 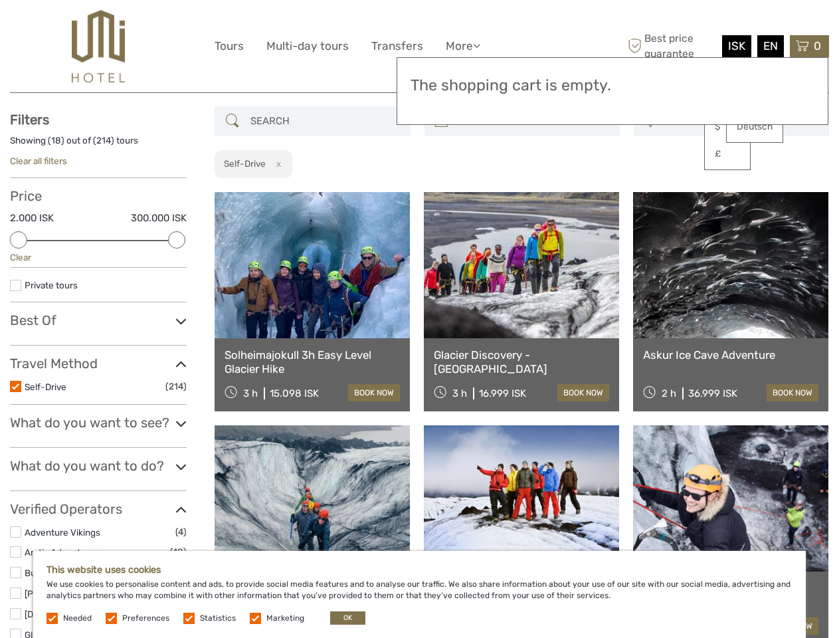 I want to click on h3: Verified Operators, so click(x=98, y=509).